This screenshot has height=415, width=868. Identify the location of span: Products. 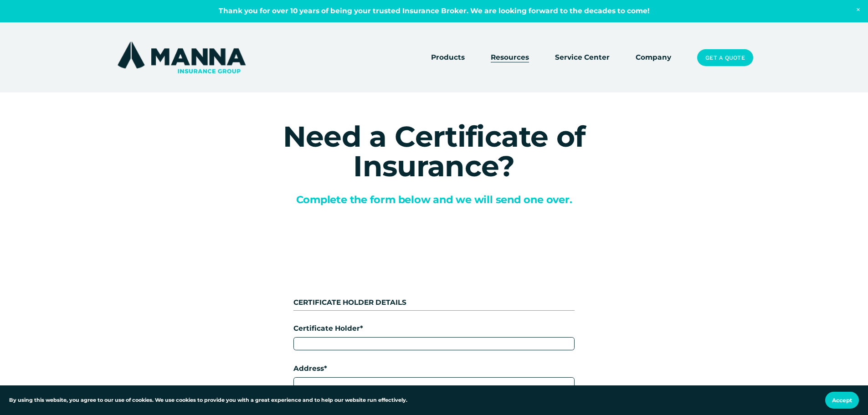
(448, 58).